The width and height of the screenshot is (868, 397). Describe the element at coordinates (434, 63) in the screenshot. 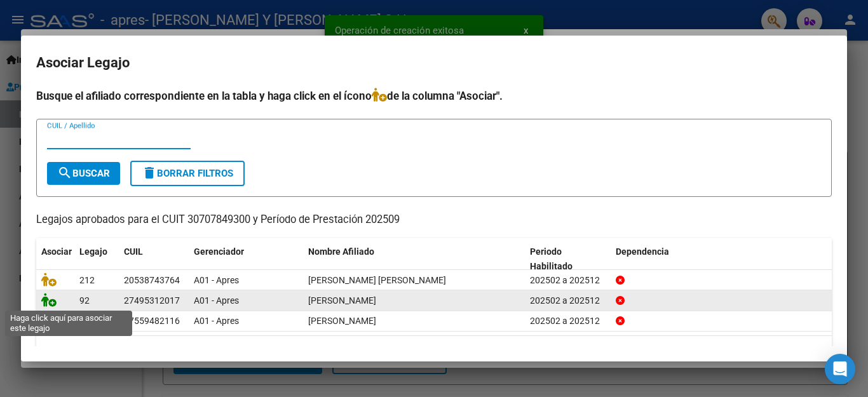

I see `h2: Asociar Legajo` at that location.